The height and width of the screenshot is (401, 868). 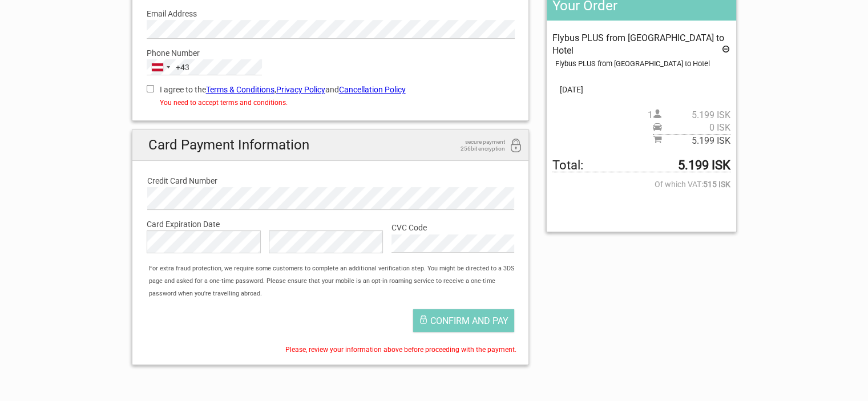 I want to click on strong: 515 ISK, so click(x=717, y=184).